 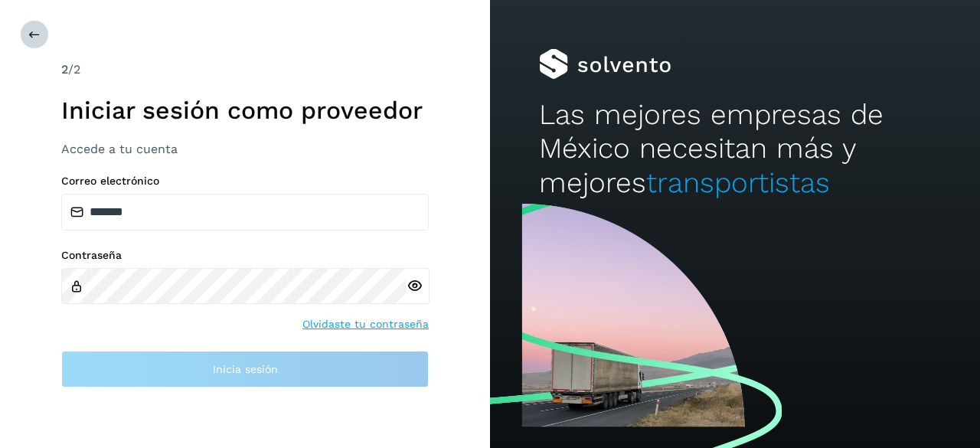 What do you see at coordinates (245, 69) in the screenshot?
I see `div: /2` at bounding box center [245, 69].